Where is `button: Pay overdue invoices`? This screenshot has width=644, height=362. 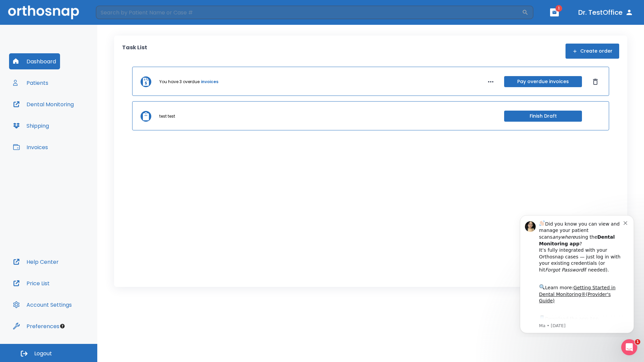 button: Pay overdue invoices is located at coordinates (543, 81).